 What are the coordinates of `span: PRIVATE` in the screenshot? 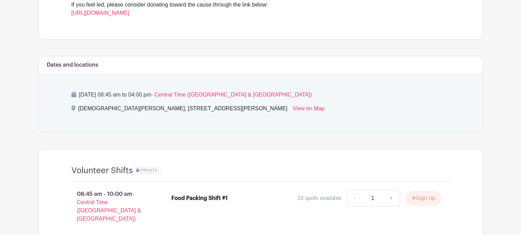 It's located at (149, 170).